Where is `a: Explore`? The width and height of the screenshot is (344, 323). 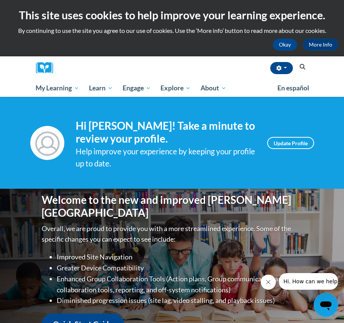
a: Explore is located at coordinates (176, 88).